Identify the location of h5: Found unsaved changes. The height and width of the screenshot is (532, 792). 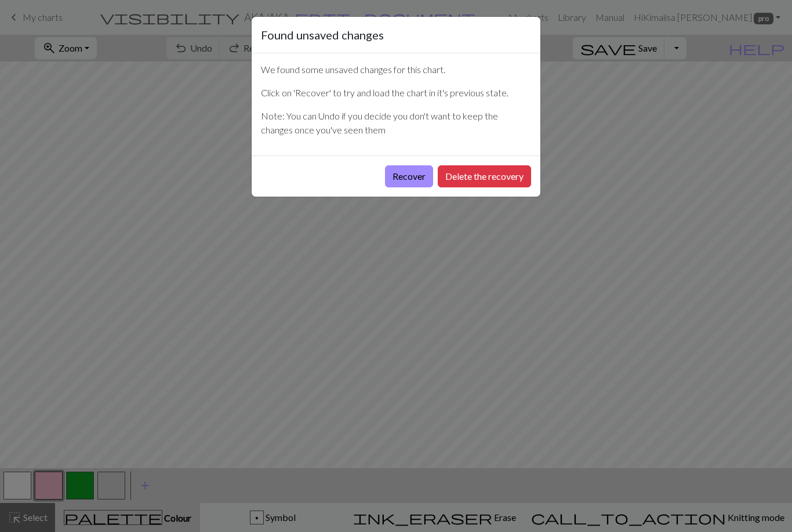
(322, 34).